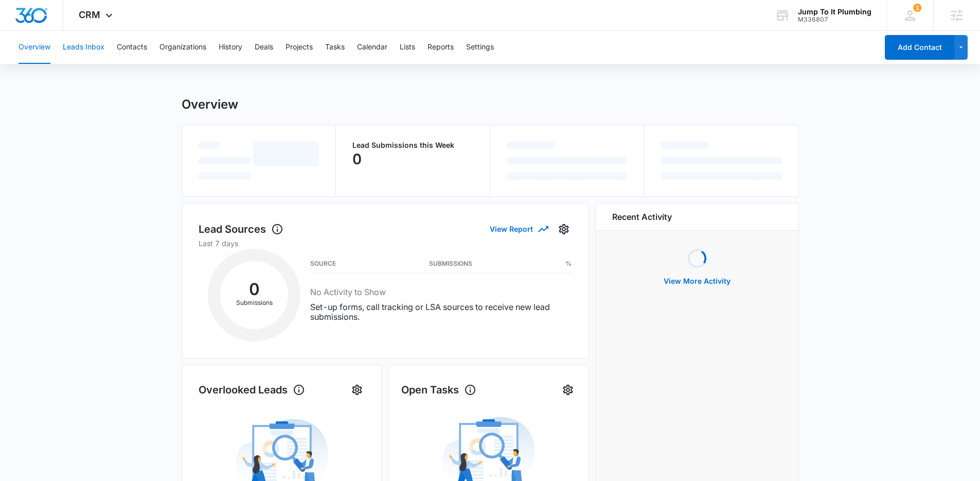 The width and height of the screenshot is (980, 481). I want to click on button: Tasks, so click(334, 48).